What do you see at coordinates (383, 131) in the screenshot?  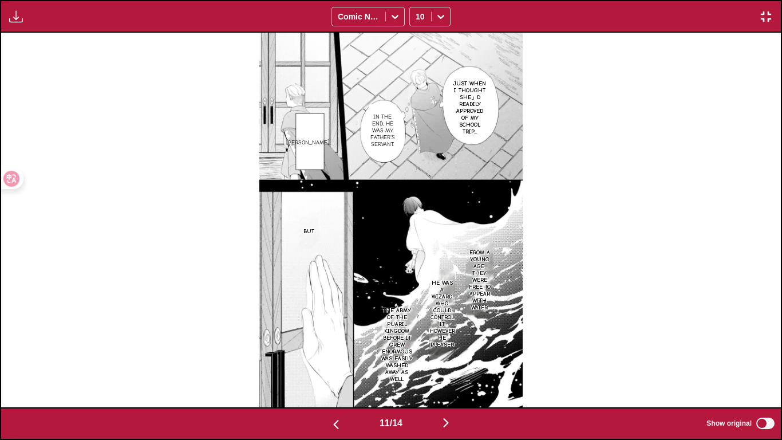 I see `p: In the end, he was my father's servant.` at bounding box center [383, 131].